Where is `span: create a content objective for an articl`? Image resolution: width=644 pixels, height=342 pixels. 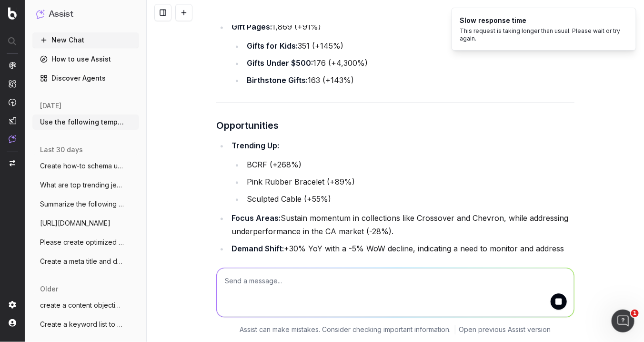 span: create a content objective for an articl is located at coordinates (82, 305).